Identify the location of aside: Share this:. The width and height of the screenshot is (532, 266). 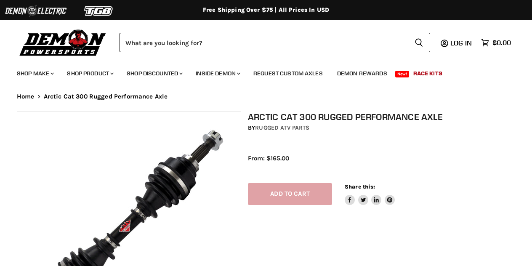
(370, 194).